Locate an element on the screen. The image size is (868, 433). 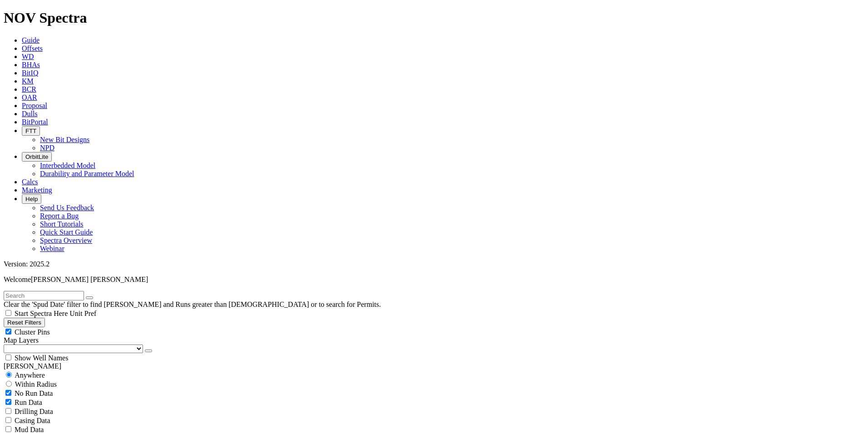
a: Offsets is located at coordinates (32, 48).